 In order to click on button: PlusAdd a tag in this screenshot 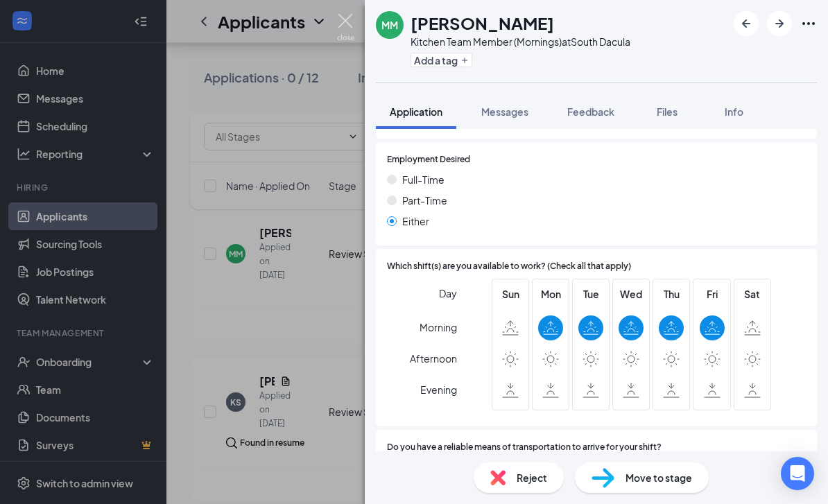, I will do `click(441, 60)`.